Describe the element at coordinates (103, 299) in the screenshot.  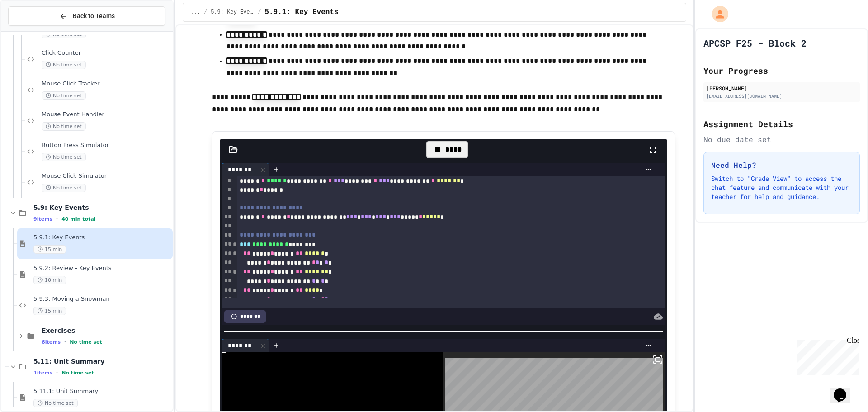
I see `span: 5.9.3: Moving a Snowman` at that location.